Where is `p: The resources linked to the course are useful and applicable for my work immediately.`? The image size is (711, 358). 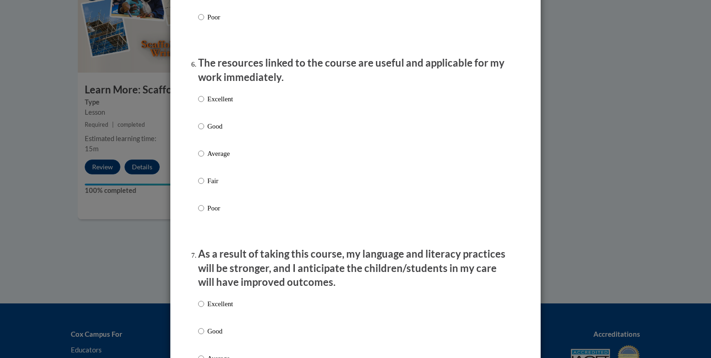 p: The resources linked to the course are useful and applicable for my work immediately. is located at coordinates (355, 70).